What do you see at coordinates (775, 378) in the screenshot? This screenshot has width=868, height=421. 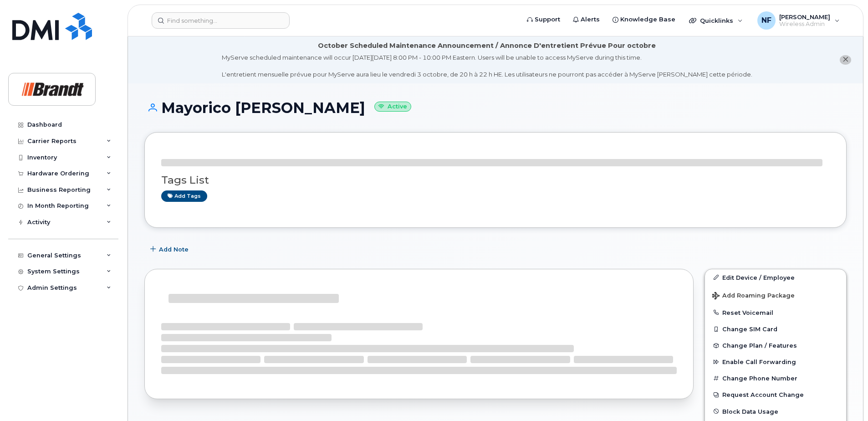 I see `button: Change Phone Number` at bounding box center [775, 378].